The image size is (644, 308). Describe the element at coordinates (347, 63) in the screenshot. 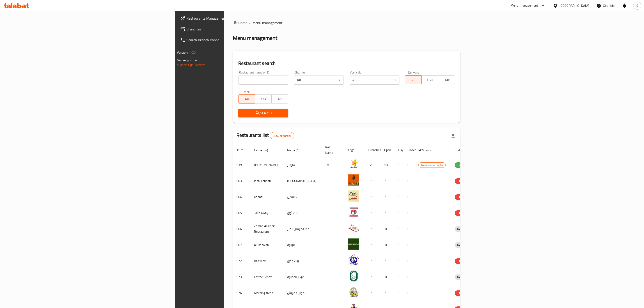

I see `h2: Restaurant search` at that location.